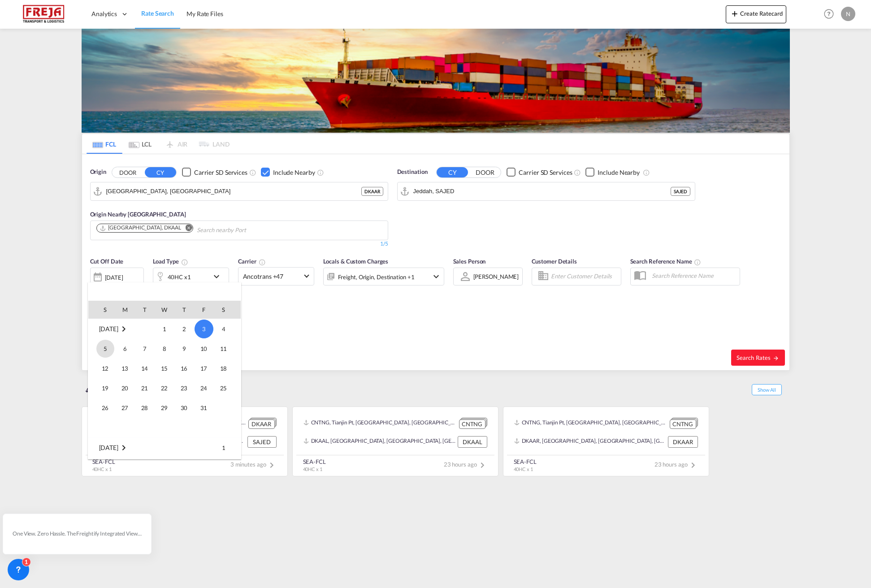 Image resolution: width=871 pixels, height=588 pixels. What do you see at coordinates (145, 349) in the screenshot?
I see `td: Tuesday October 7 2025` at bounding box center [145, 349].